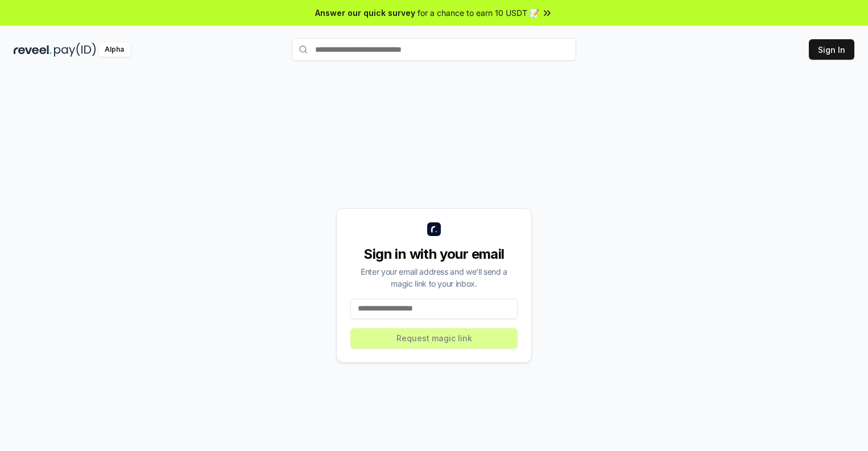 This screenshot has width=868, height=451. I want to click on button: Sign In, so click(831, 50).